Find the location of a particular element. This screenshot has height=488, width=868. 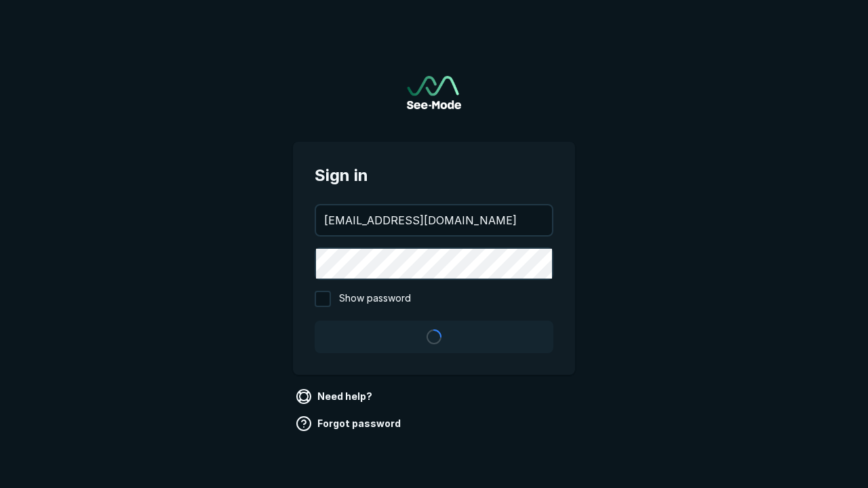

span: Sign in is located at coordinates (434, 176).